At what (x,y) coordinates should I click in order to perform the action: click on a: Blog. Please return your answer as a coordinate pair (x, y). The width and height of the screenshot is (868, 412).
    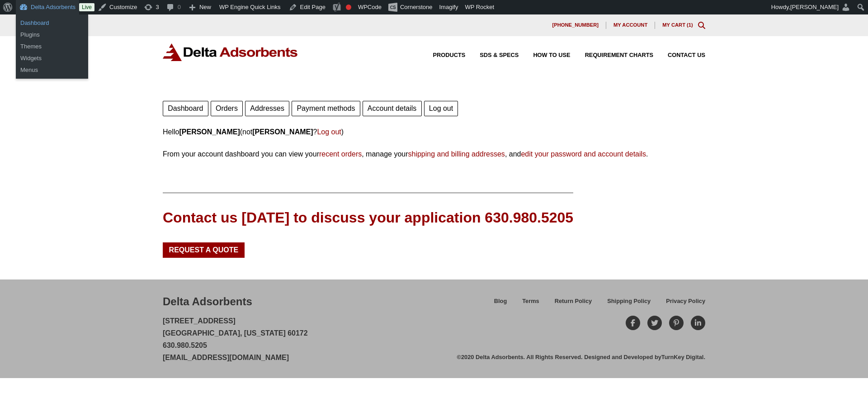
    Looking at the image, I should click on (501, 304).